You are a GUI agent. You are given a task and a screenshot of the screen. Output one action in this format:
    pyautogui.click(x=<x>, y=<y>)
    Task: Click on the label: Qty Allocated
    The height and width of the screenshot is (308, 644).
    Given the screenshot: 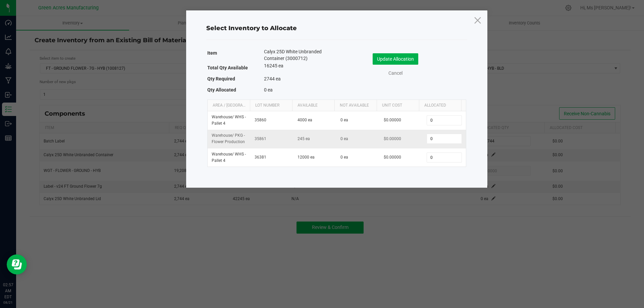 What is the action you would take?
    pyautogui.click(x=222, y=90)
    